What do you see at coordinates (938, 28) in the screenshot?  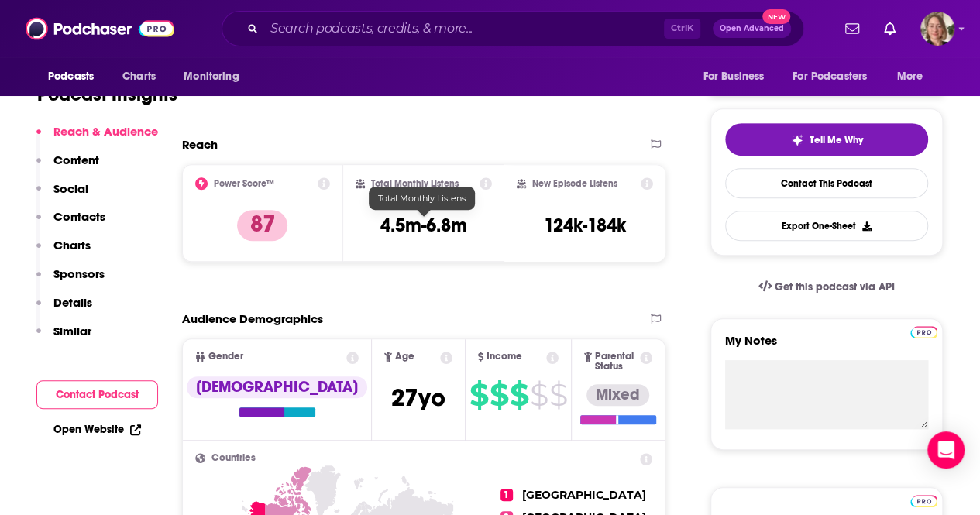 I see `button: Show profile menu` at bounding box center [938, 28].